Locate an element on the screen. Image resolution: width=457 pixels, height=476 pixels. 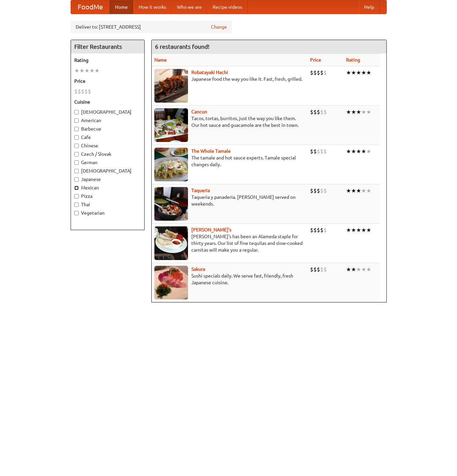
a: Change is located at coordinates (219, 27).